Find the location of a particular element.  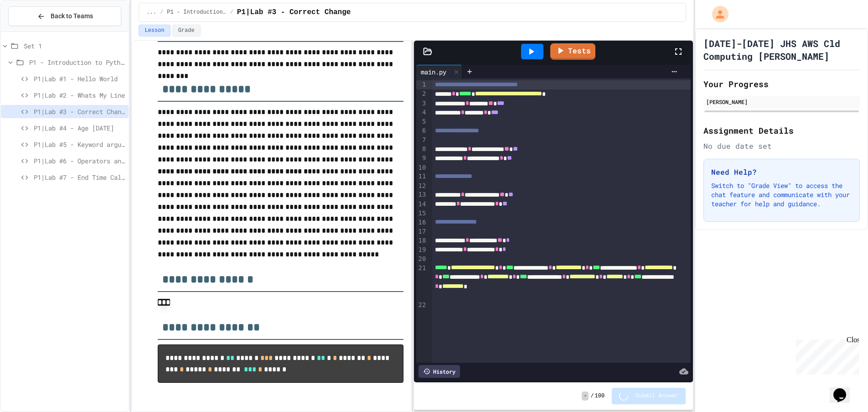

span: P1|Lab #2 - Whats My Line is located at coordinates (79, 95).